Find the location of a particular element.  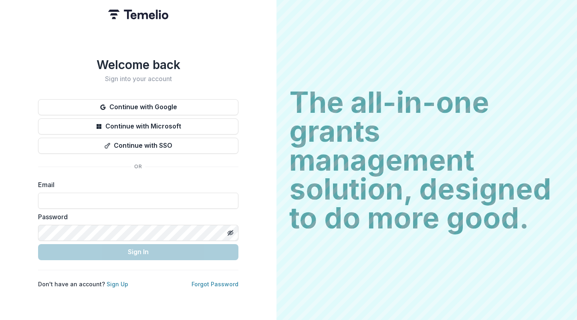

label: Email is located at coordinates (136, 184).